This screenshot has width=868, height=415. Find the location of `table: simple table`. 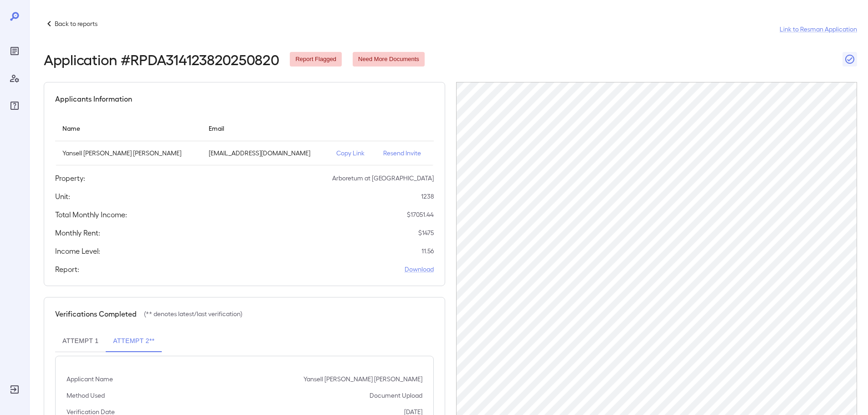

table: simple table is located at coordinates (244, 141).